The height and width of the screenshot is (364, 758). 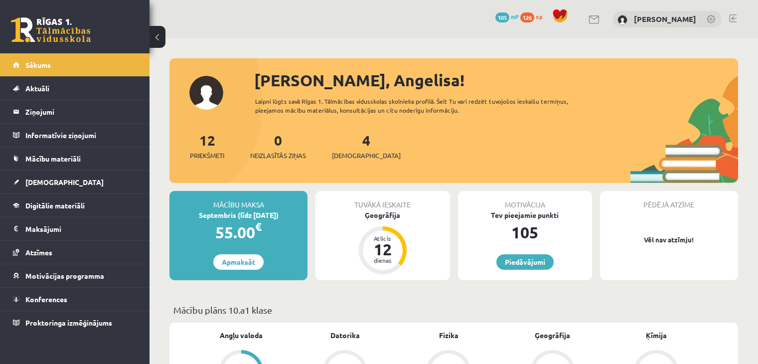 I want to click on a: Datorika, so click(x=345, y=335).